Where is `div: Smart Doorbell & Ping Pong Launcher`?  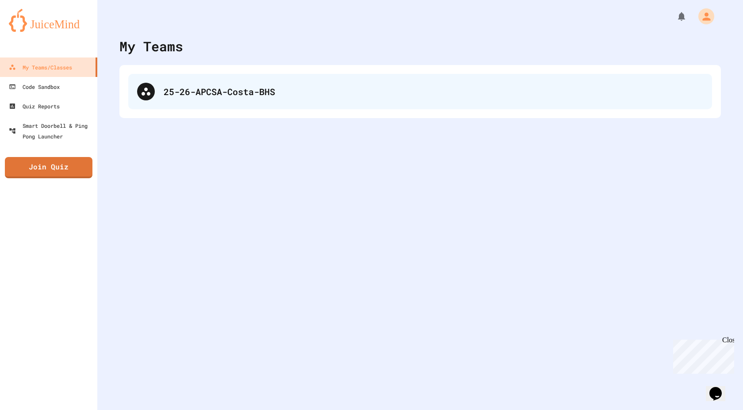 div: Smart Doorbell & Ping Pong Launcher is located at coordinates (51, 131).